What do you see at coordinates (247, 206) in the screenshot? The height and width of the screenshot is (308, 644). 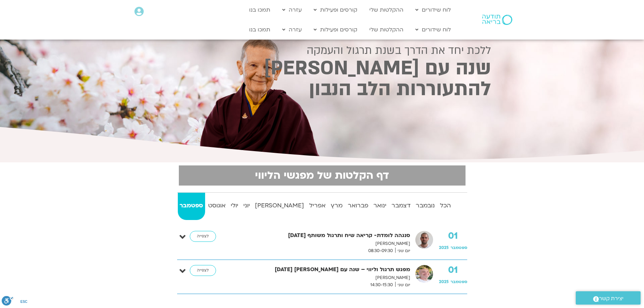 I see `a: יוני` at bounding box center [247, 206].